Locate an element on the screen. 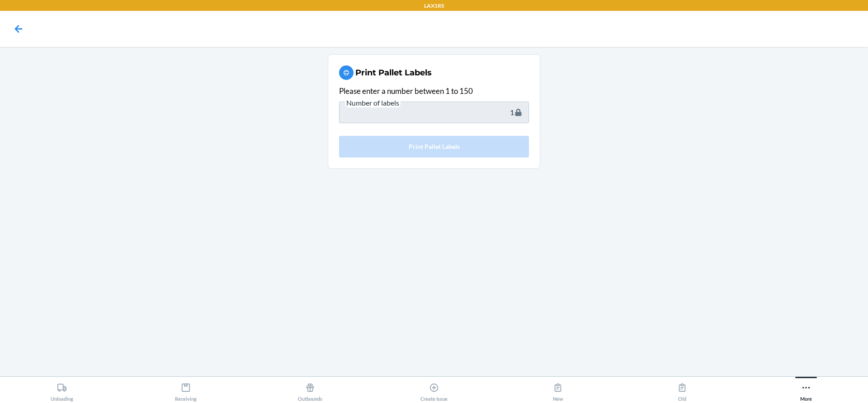  button: Create Issue is located at coordinates (434, 390).